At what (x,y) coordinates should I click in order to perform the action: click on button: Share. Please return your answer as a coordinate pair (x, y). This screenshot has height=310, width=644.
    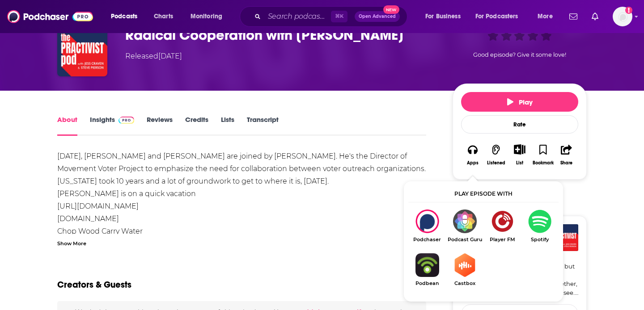
    Looking at the image, I should click on (567, 155).